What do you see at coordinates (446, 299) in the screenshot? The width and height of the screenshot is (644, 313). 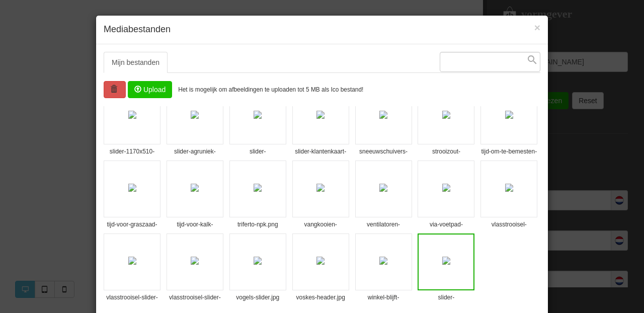 I see `span: slider-winterwortelen.jpg` at bounding box center [446, 299].